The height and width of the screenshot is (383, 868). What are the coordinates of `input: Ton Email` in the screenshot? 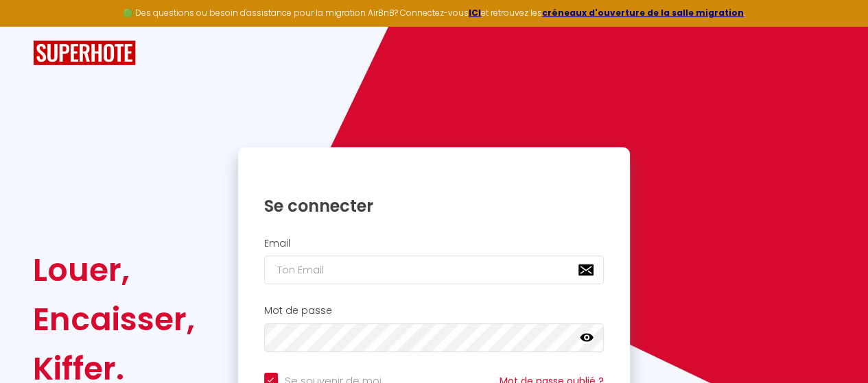 It's located at (434, 270).